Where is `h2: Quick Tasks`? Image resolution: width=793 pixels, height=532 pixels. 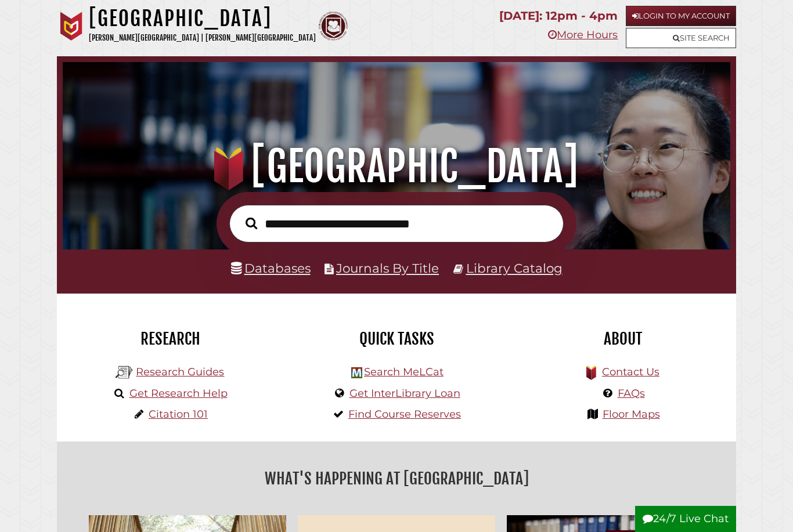
h2: Quick Tasks is located at coordinates (396, 339).